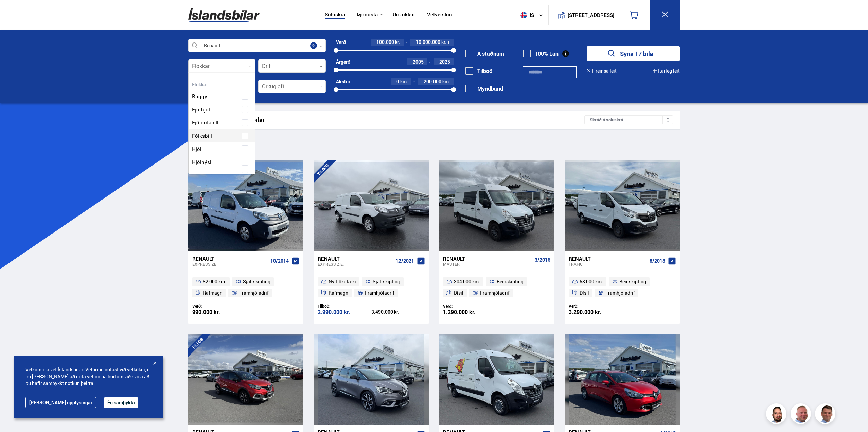 The width and height of the screenshot is (868, 432). I want to click on button: Open LiveChat chat widget, so click(16, 13).